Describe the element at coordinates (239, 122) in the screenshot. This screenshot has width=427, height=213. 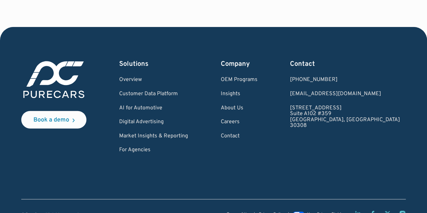
I see `a: Careers` at that location.